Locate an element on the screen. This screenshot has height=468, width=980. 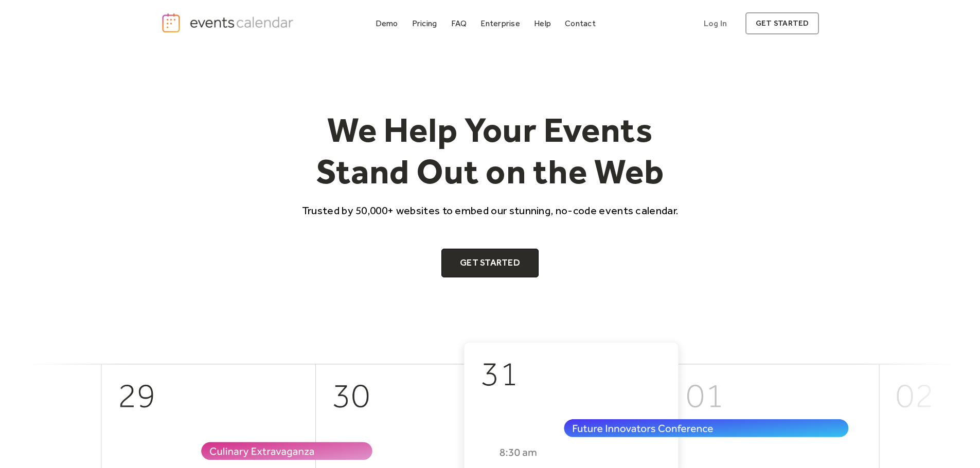
a: Contact is located at coordinates (580, 23).